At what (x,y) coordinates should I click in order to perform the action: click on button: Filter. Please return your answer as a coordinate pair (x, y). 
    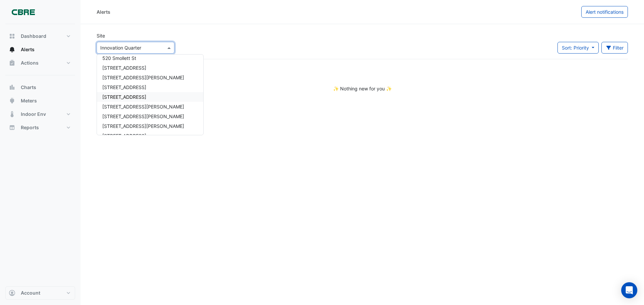
    Looking at the image, I should click on (615, 48).